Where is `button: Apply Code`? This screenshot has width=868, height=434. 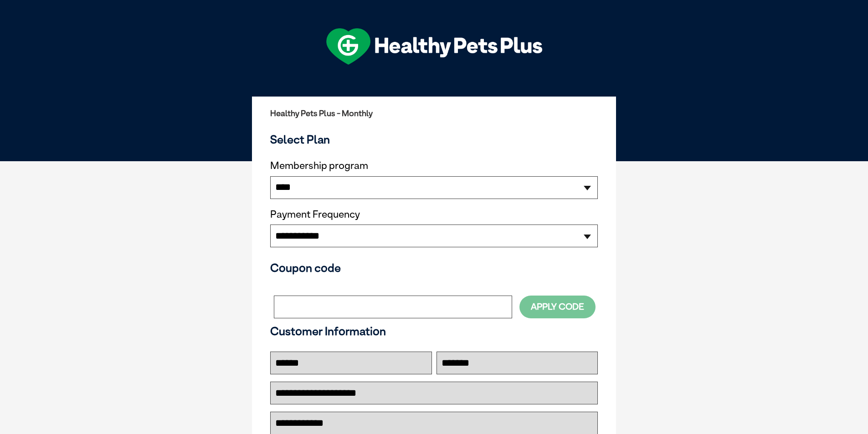
button: Apply Code is located at coordinates (558, 306).